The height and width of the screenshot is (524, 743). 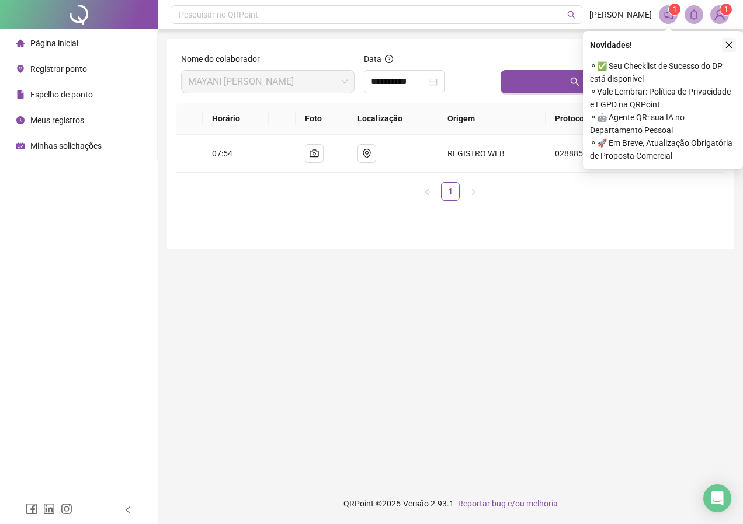 What do you see at coordinates (474, 192) in the screenshot?
I see `button: right` at bounding box center [474, 192].